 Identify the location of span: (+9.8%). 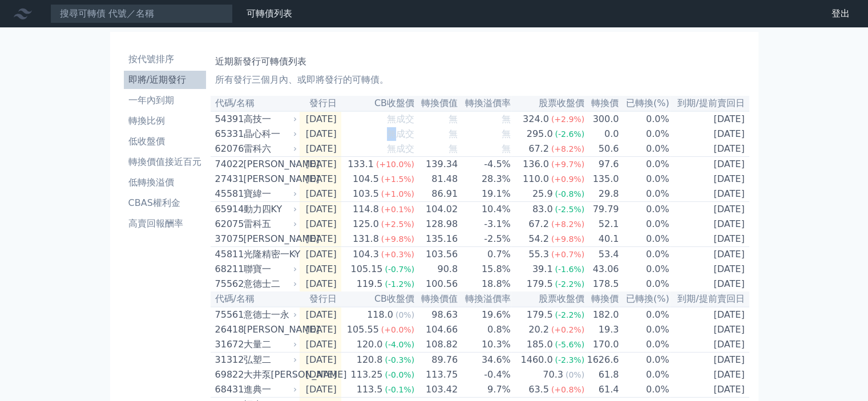
(568, 239).